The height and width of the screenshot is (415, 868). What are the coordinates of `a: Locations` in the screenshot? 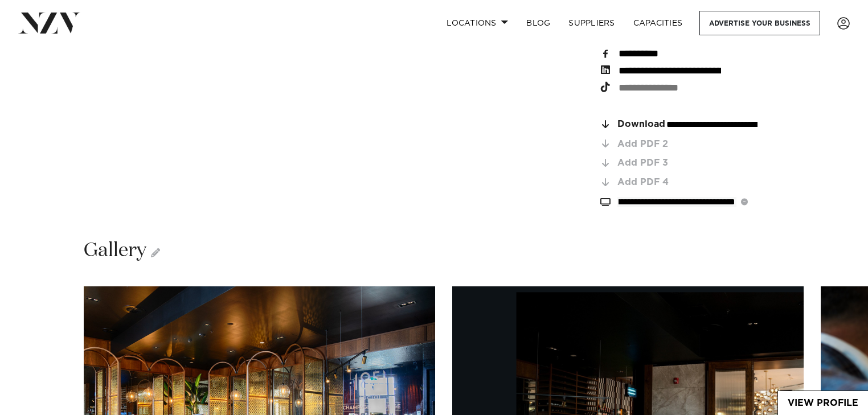 It's located at (477, 22).